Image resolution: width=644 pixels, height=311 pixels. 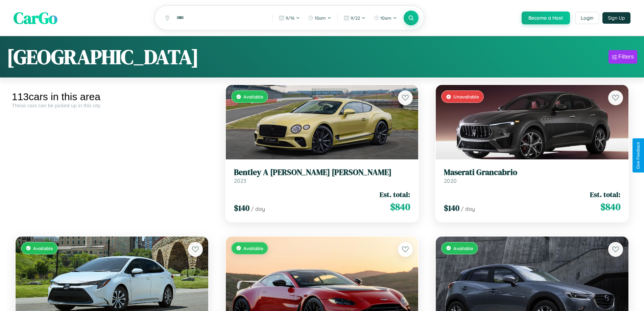 What do you see at coordinates (466, 96) in the screenshot?
I see `span: Unavailable` at bounding box center [466, 96].